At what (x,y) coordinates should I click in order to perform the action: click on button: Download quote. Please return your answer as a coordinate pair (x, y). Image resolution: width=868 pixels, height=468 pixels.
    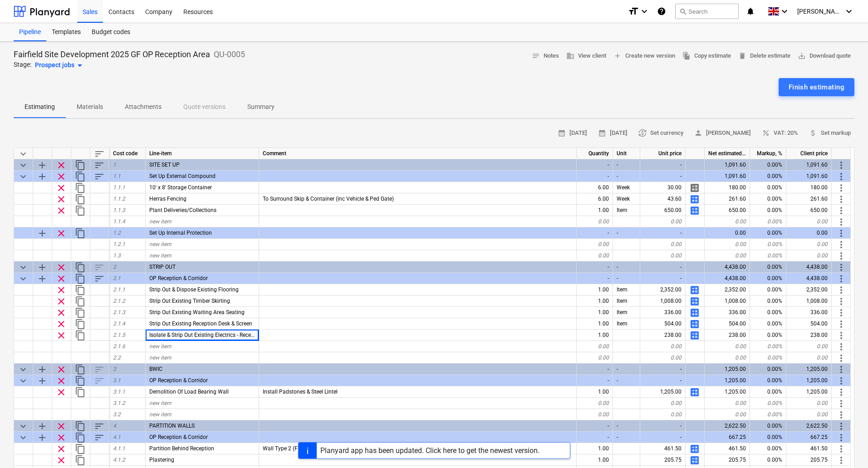
    Looking at the image, I should click on (824, 56).